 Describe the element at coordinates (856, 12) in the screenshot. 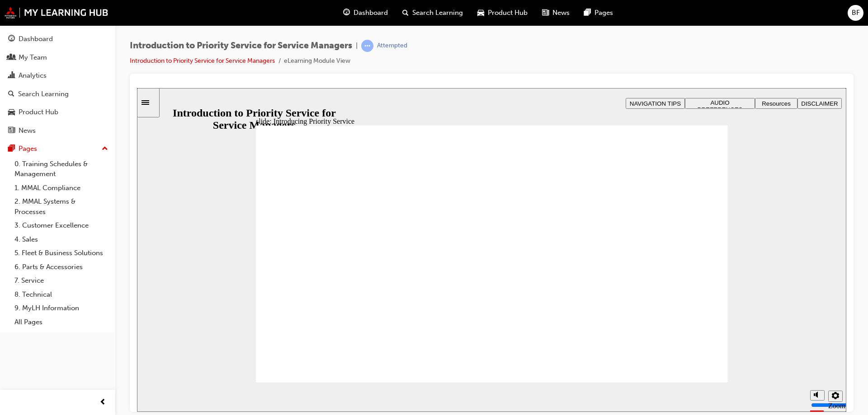

I see `span: BF` at that location.